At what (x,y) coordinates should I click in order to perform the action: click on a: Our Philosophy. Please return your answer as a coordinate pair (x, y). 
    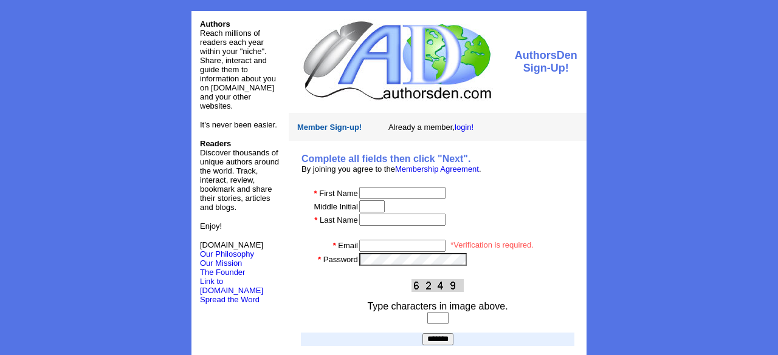
    Looking at the image, I should click on (227, 254).